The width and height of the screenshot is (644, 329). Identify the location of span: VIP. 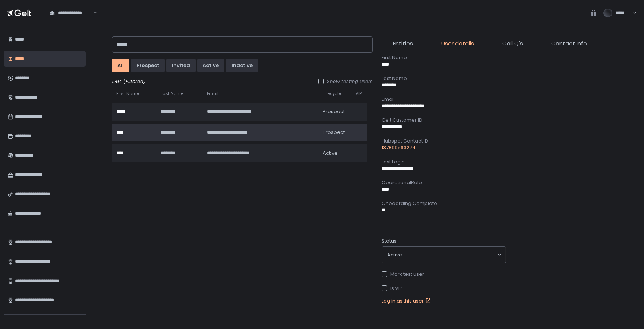
(358, 94).